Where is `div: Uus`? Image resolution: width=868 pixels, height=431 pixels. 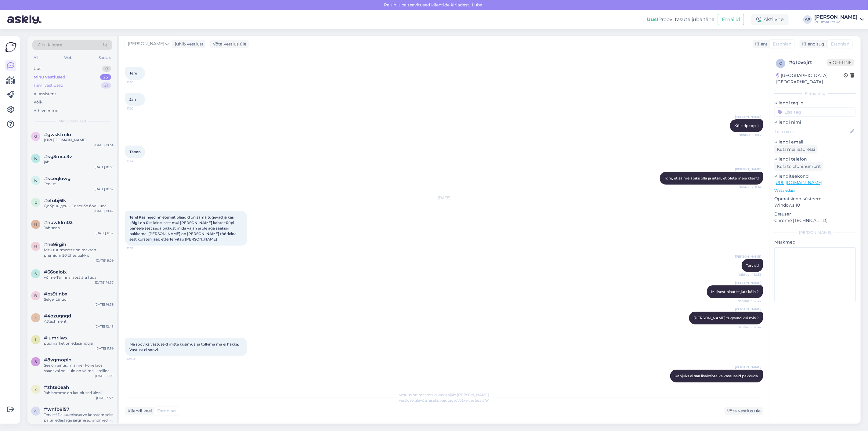
div: Uus is located at coordinates (37, 69).